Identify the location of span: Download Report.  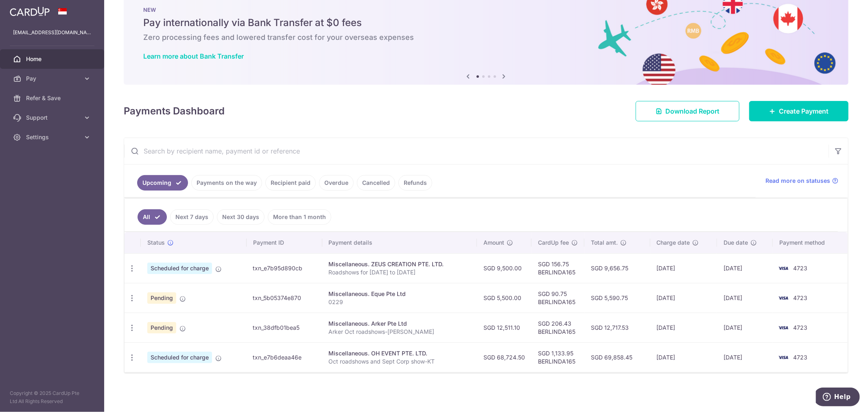
(692, 111).